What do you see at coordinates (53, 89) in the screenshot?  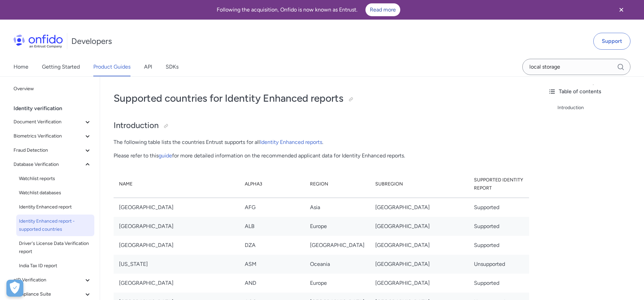 I see `span: Overview` at bounding box center [53, 89].